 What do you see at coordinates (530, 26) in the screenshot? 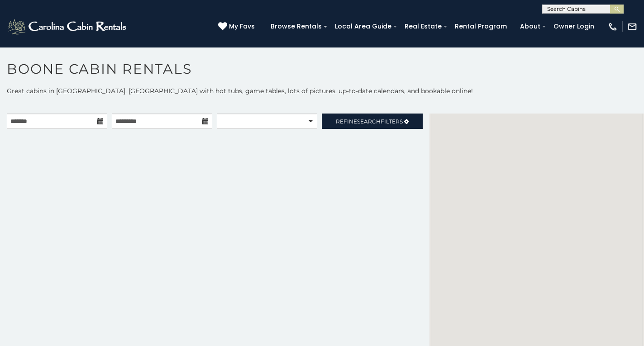
I see `a: About` at bounding box center [530, 26].